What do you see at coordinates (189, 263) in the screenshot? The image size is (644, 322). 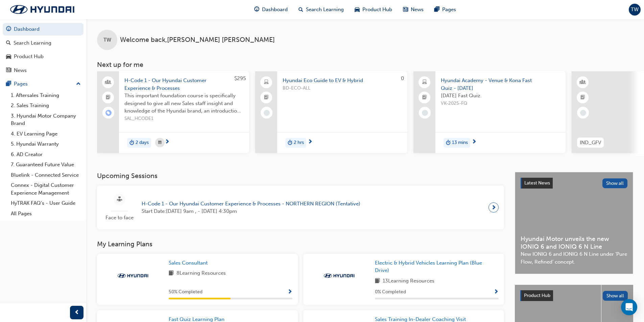 I see `a: Sales Consultant` at bounding box center [189, 263].